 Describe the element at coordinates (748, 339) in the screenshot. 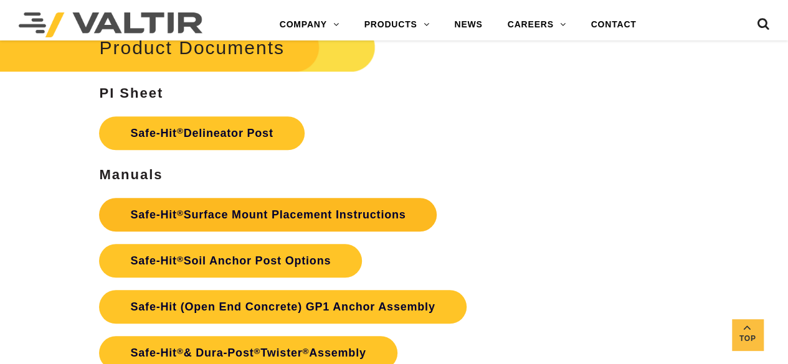

I see `span: Top` at that location.